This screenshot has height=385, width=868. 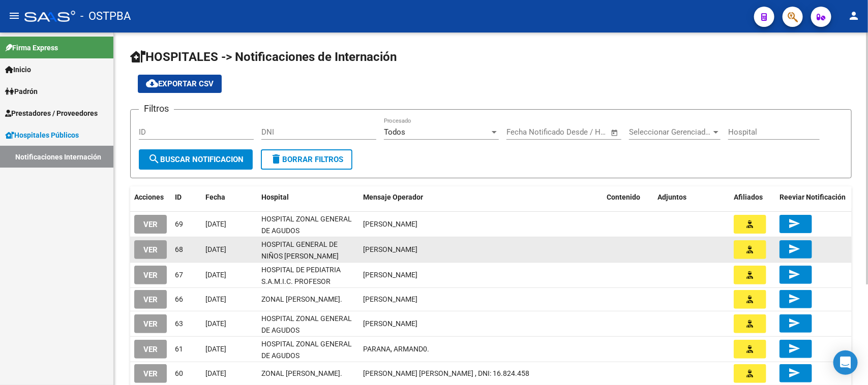 What do you see at coordinates (672, 197) in the screenshot?
I see `span: Adjuntos` at bounding box center [672, 197].